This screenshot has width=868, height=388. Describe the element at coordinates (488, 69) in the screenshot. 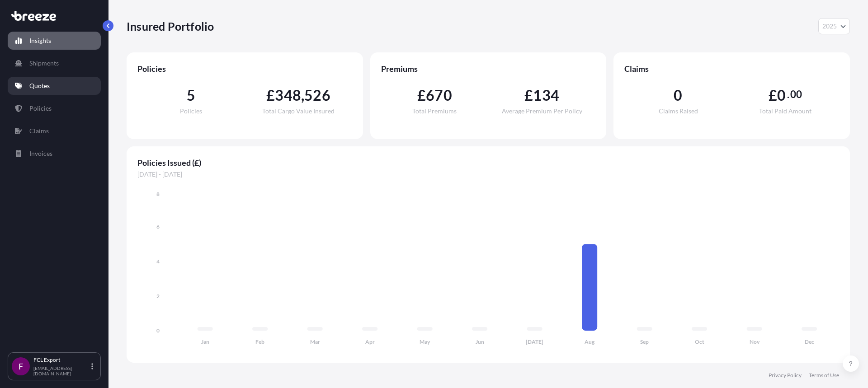

I see `span: Premiums` at that location.